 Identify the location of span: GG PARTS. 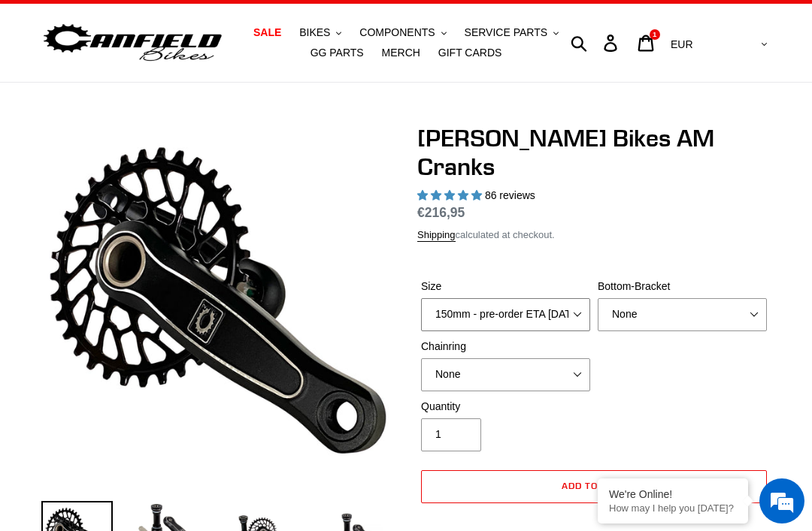
(336, 52).